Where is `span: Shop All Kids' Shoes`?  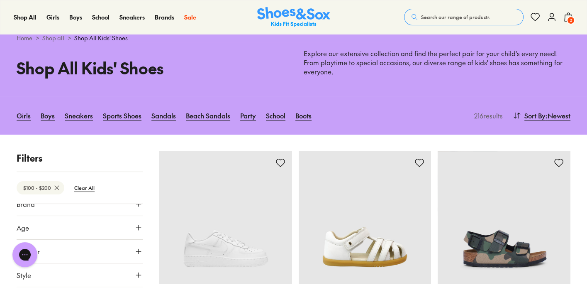
span: Shop All Kids' Shoes is located at coordinates (101, 38).